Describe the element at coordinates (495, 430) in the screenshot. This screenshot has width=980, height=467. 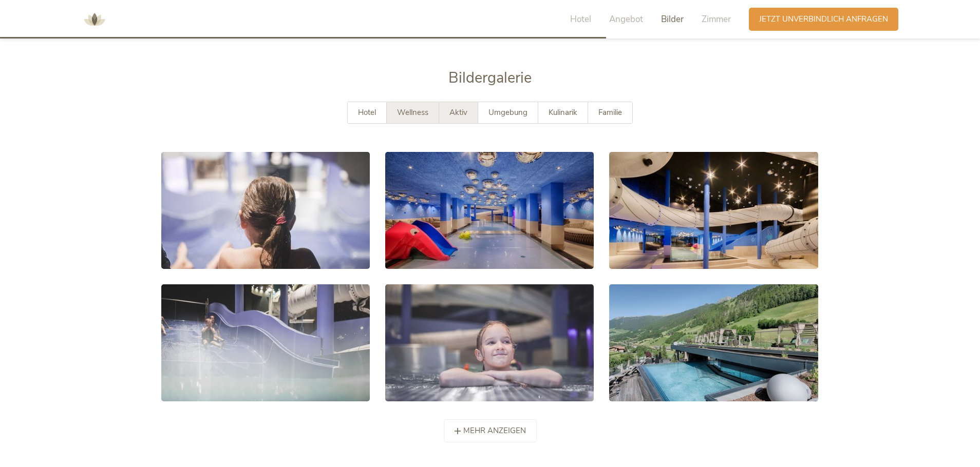
I see `span: mehr anzeigen` at that location.